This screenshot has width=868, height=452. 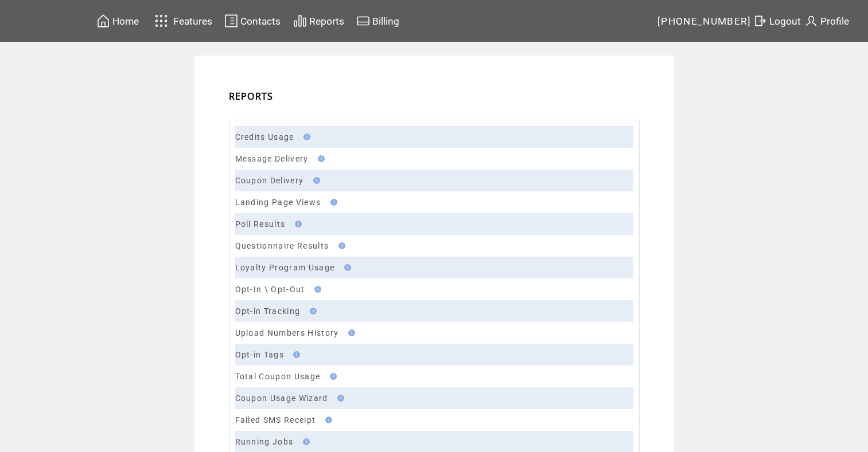 I want to click on a: Billing, so click(x=377, y=20).